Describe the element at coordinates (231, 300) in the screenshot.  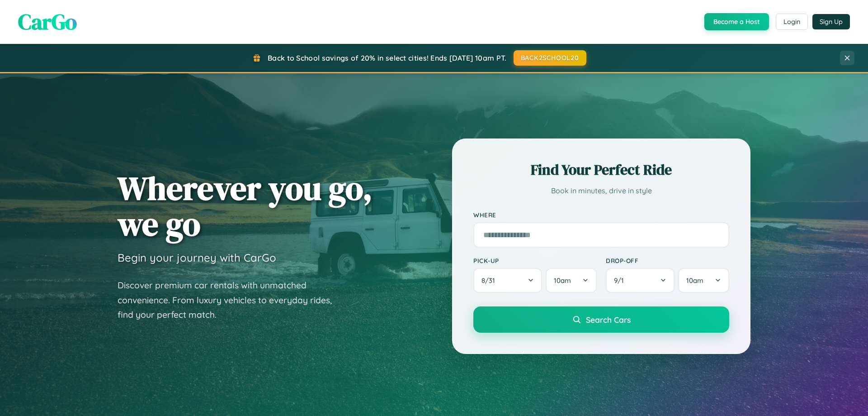
I see `p: Discover premium car rentals with unmatched convenience. From luxury vehicles to everyday rides, ...` at that location.